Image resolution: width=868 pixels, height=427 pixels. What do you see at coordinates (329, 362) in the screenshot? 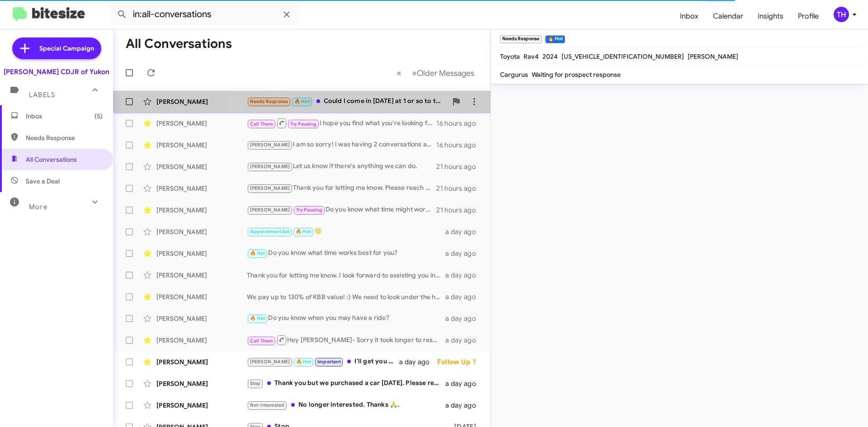
I see `span: Important` at bounding box center [329, 362].